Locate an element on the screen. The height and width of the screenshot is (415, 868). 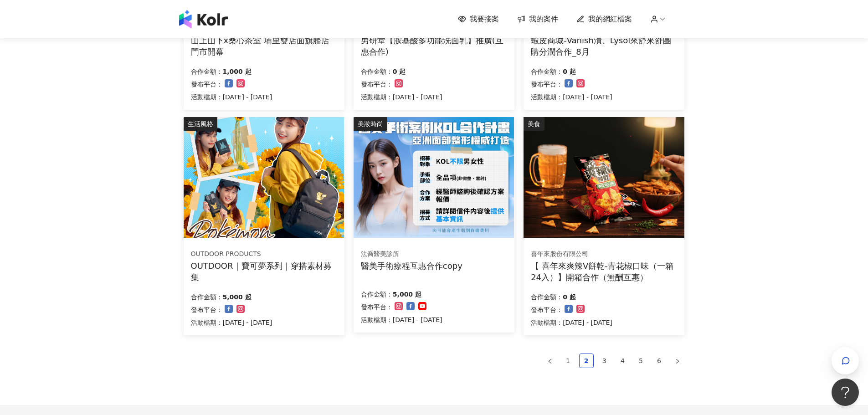
div: 【 喜年來爽辣V餅乾-青花椒口味（一箱24入）】開箱合作（無酬互惠） is located at coordinates (604, 272).